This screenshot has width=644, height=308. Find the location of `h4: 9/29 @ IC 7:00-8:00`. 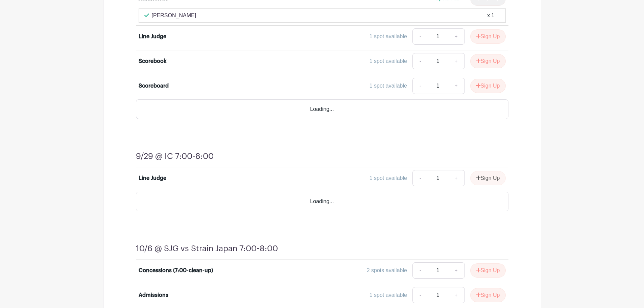

h4: 9/29 @ IC 7:00-8:00 is located at coordinates (175, 157).